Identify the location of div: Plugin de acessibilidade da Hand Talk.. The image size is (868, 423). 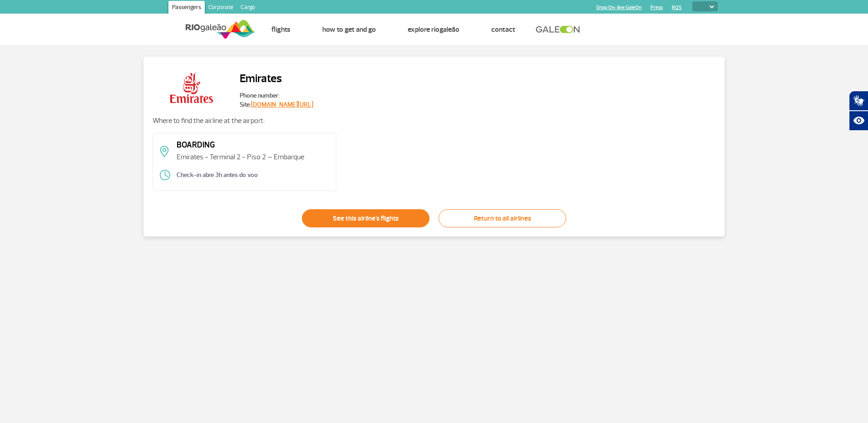
(858, 111).